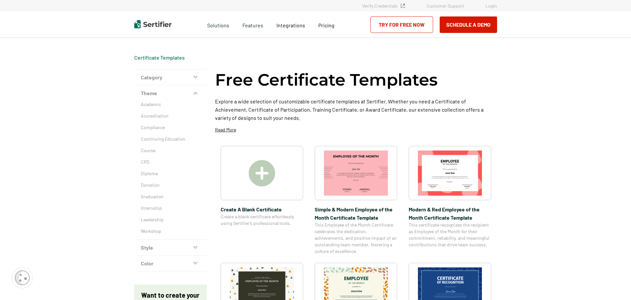 The height and width of the screenshot is (300, 631). I want to click on span: This certificate recognizes the recipient as Employee of the Month for their commitment, reliabil..., so click(450, 235).